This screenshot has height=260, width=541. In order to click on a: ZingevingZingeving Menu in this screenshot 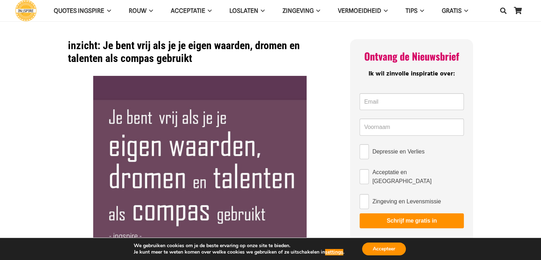, I will do `click(301, 11)`.